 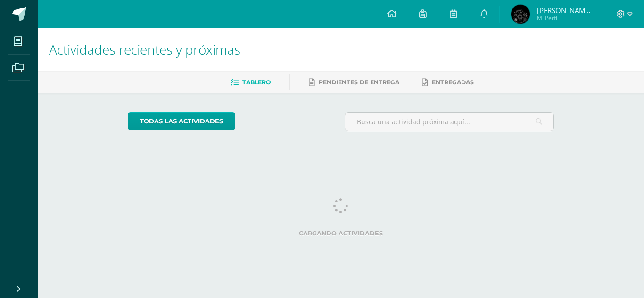 I want to click on img: 4c5583df56d83a0ca4c4c9116a01f95e.png, so click(x=521, y=14).